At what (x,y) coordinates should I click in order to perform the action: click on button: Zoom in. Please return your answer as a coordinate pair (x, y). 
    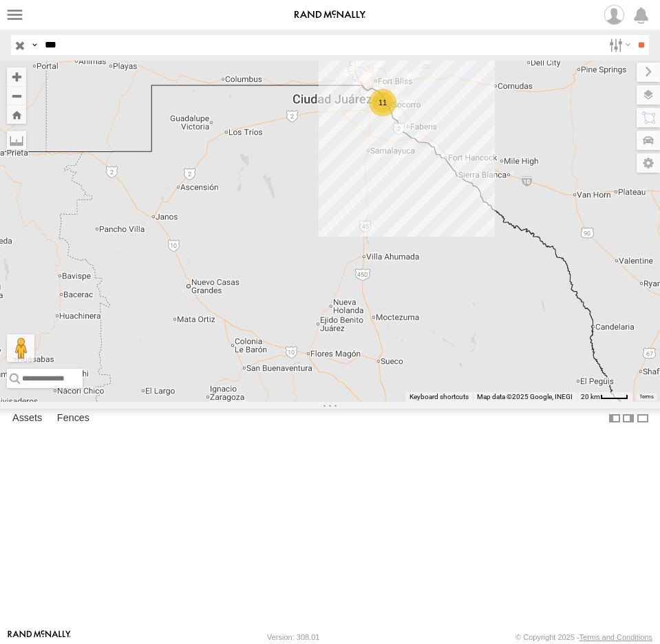
    Looking at the image, I should click on (16, 76).